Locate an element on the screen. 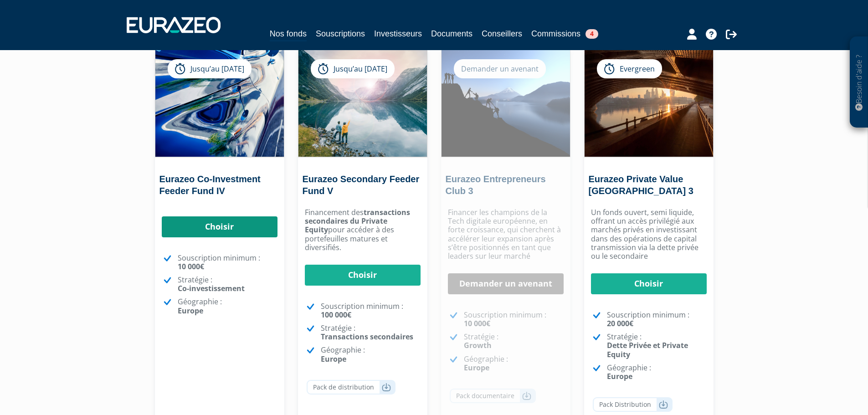  img: Eurazeo Secondary Feeder Fund V is located at coordinates (363, 103).